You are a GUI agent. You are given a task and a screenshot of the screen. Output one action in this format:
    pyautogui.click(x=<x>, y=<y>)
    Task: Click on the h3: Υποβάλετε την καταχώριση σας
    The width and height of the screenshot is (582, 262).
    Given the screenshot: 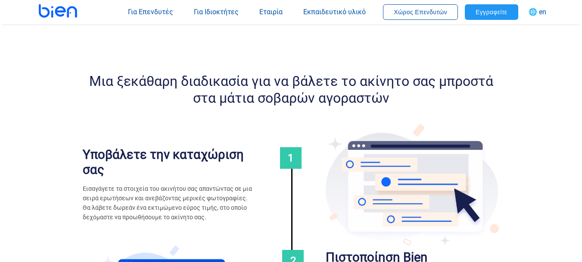 What is the action you would take?
    pyautogui.click(x=169, y=162)
    